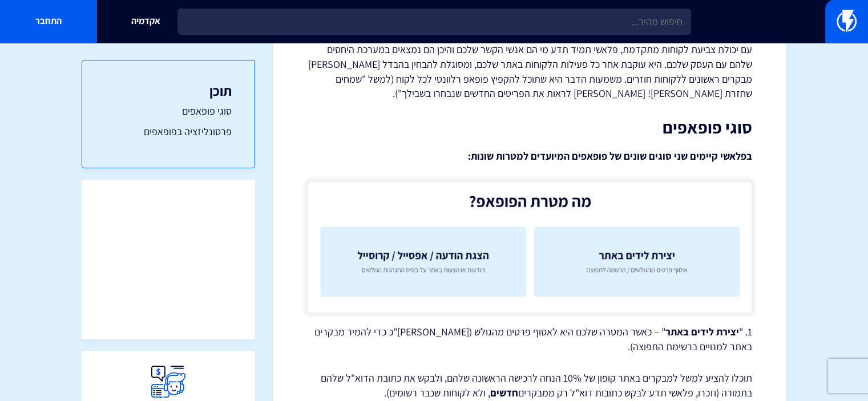 This screenshot has width=868, height=401. I want to click on a: פרסונליזציה בפופאפים, so click(168, 132).